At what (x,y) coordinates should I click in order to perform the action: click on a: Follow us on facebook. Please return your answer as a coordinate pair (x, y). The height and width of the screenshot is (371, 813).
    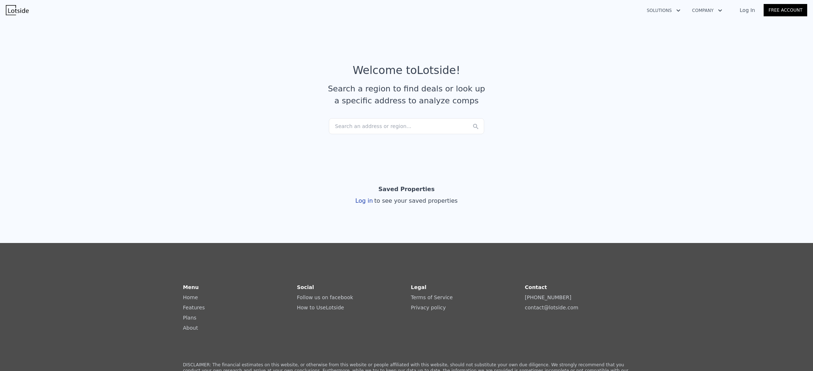
    Looking at the image, I should click on (325, 298).